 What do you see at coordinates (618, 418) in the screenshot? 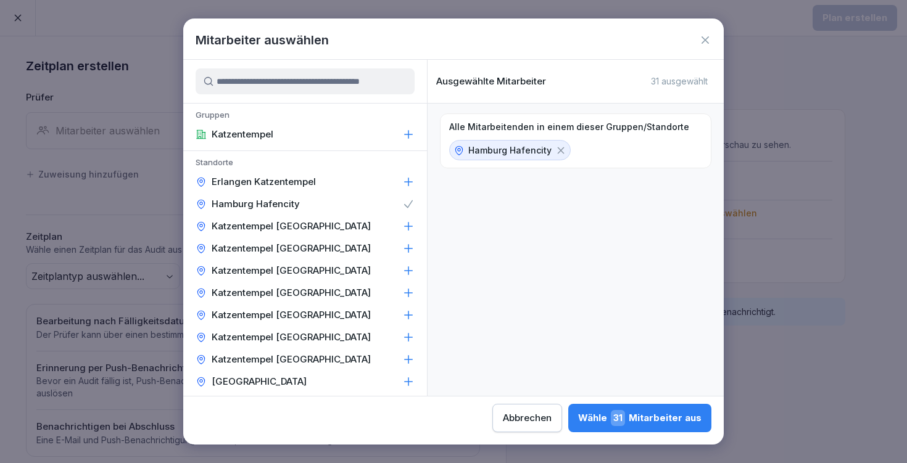
I see `span: 31` at bounding box center [618, 418].